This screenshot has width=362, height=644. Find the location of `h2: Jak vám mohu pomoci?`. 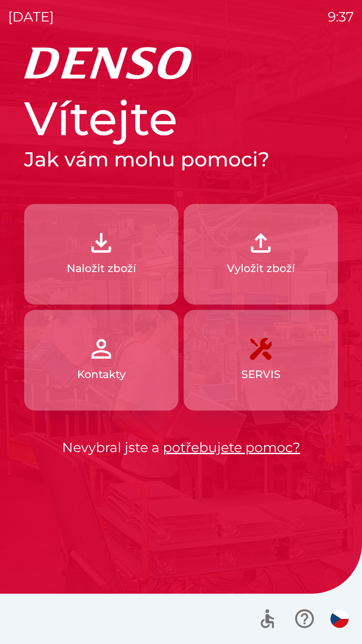

h2: Jak vám mohu pomoci? is located at coordinates (181, 159).